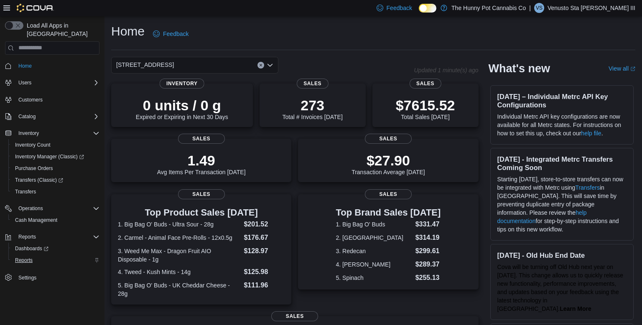  Describe the element at coordinates (25, 66) in the screenshot. I see `a: Home` at that location.